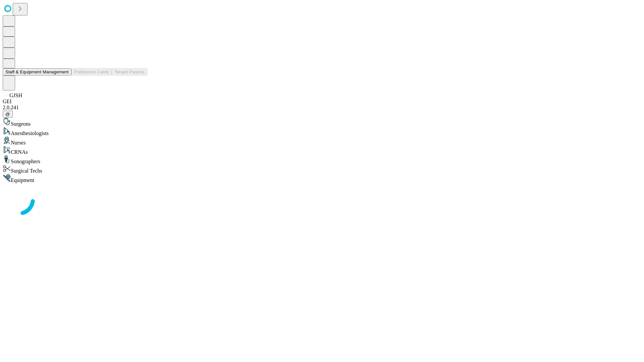 Image resolution: width=644 pixels, height=362 pixels. Describe the element at coordinates (129, 72) in the screenshot. I see `button: Tenant Params` at that location.